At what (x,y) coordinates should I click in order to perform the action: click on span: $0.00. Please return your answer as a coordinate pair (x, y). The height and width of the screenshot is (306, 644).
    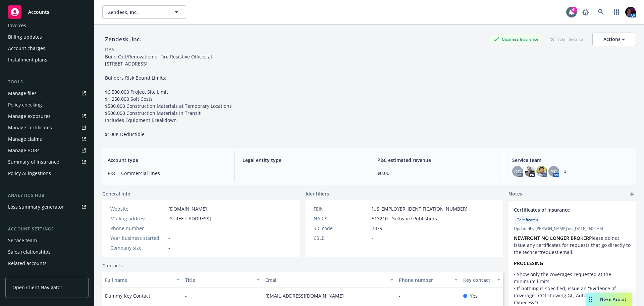
    Looking at the image, I should click on (436, 173).